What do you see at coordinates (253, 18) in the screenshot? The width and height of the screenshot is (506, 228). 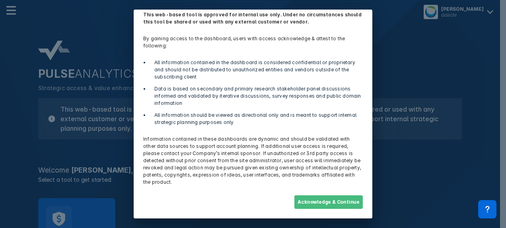 I see `p: This web-based tool is approved for internal use only. Under no circumstances should this tool be...` at bounding box center [253, 18].